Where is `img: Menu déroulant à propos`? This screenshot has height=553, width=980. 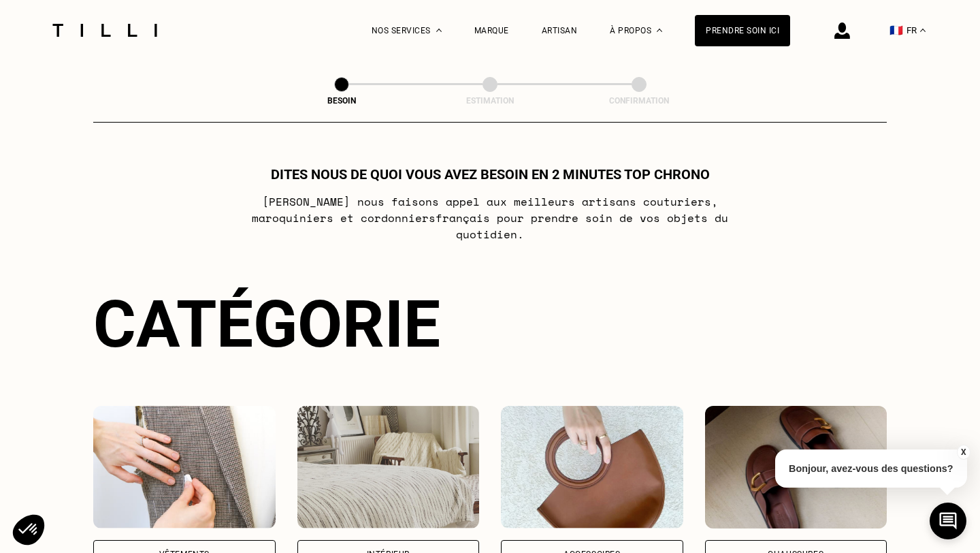 img: Menu déroulant à propos is located at coordinates (660, 30).